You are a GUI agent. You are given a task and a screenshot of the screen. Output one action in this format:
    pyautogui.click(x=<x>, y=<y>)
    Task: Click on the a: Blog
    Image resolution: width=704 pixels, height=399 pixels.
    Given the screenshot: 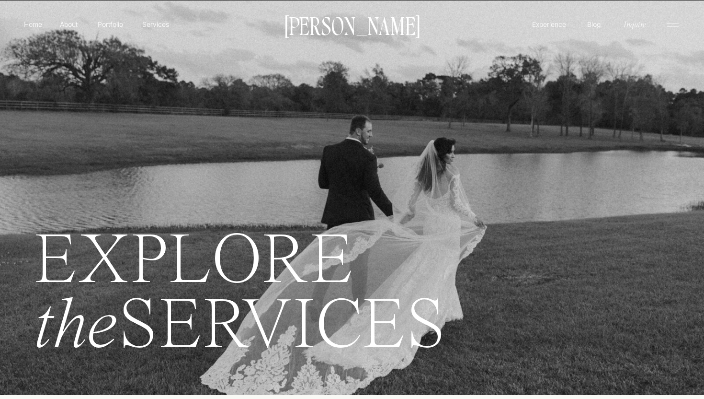 What is the action you would take?
    pyautogui.click(x=594, y=24)
    